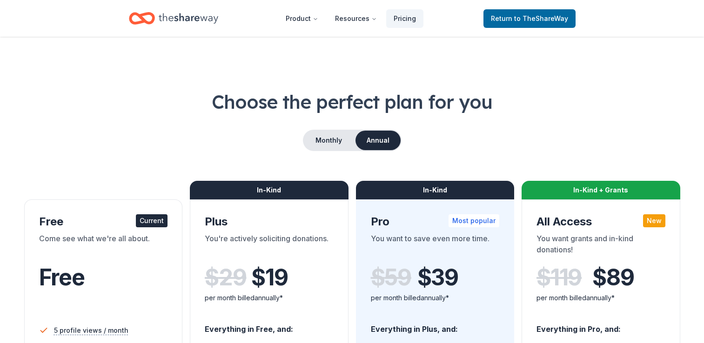 Image resolution: width=704 pixels, height=343 pixels. Describe the element at coordinates (541, 18) in the screenshot. I see `span: to TheShareWay` at that location.